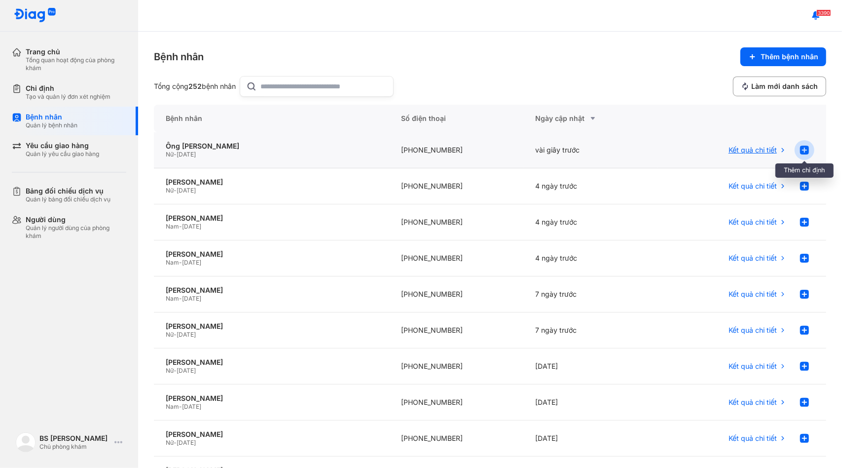 Image resolution: width=842 pixels, height=468 pixels. Describe the element at coordinates (62, 146) in the screenshot. I see `div: Yêu cầu giao hàng` at that location.